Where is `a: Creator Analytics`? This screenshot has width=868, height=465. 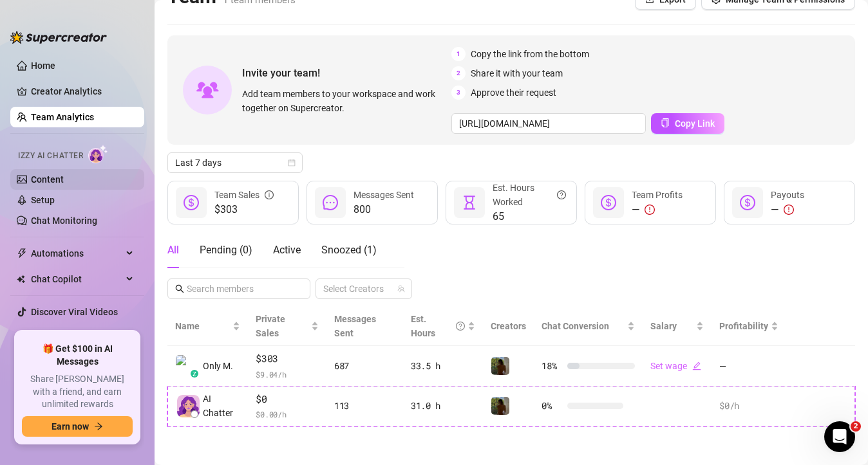
a: Creator Analytics is located at coordinates (83, 91).